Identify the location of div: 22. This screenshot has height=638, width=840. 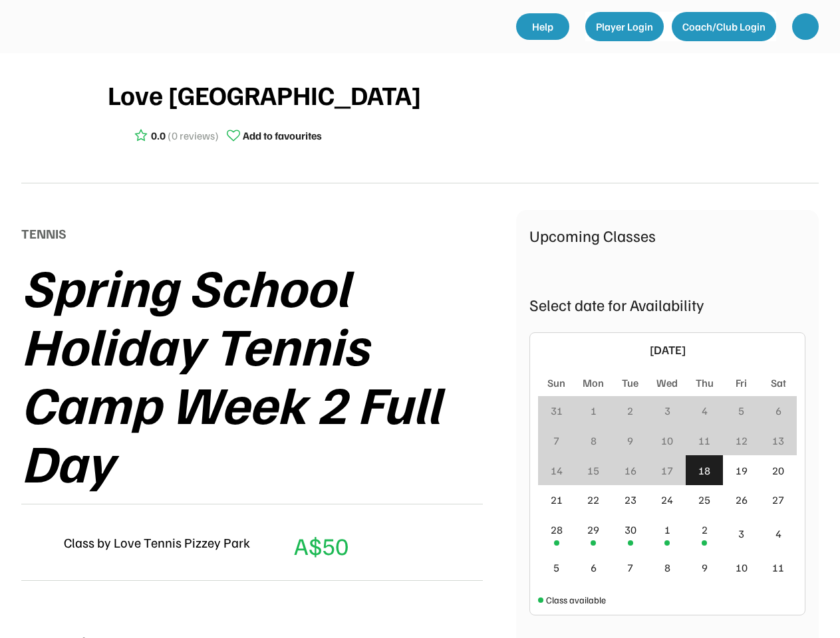
(593, 500).